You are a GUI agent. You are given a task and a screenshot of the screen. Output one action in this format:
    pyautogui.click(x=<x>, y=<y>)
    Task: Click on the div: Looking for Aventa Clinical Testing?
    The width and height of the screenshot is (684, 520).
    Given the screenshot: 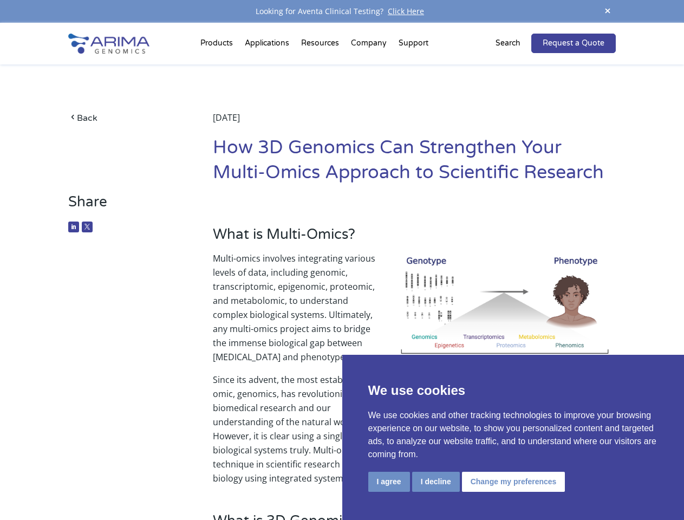 What is the action you would take?
    pyautogui.click(x=342, y=11)
    